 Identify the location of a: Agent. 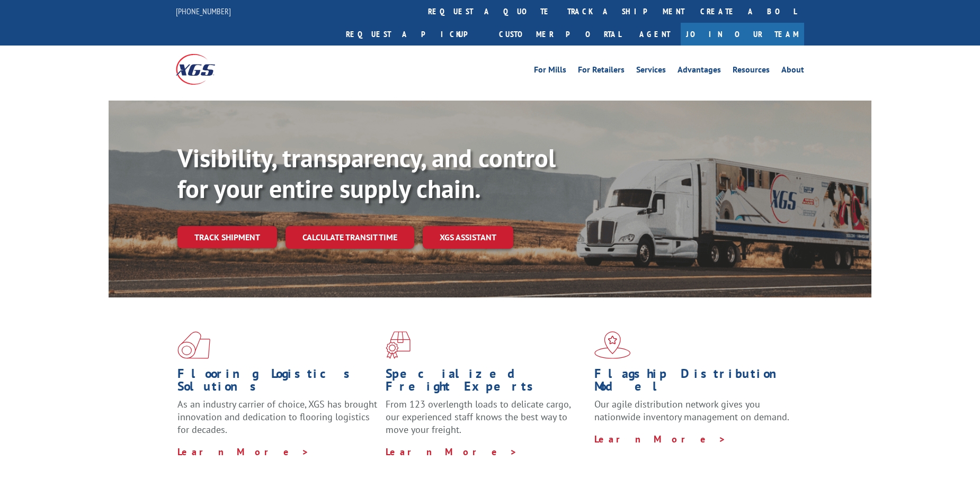
(655, 34).